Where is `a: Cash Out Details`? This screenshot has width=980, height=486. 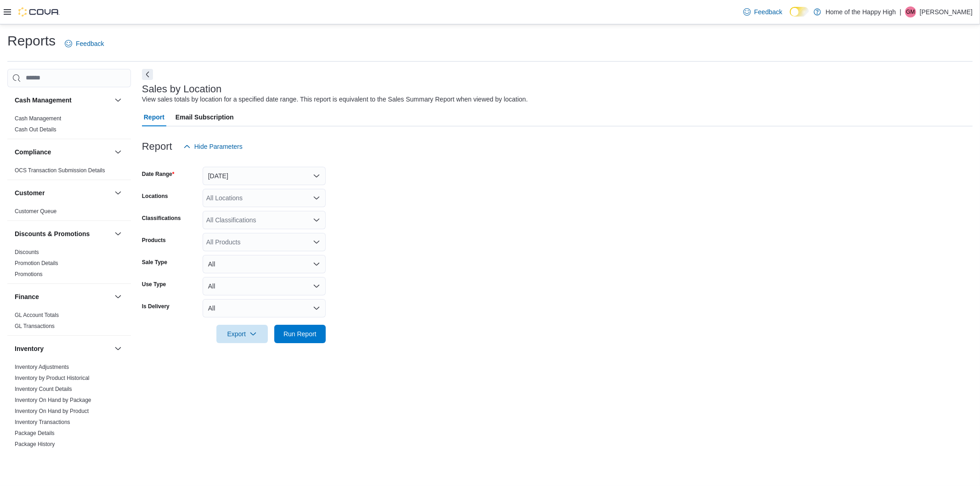
a: Cash Out Details is located at coordinates (36, 130).